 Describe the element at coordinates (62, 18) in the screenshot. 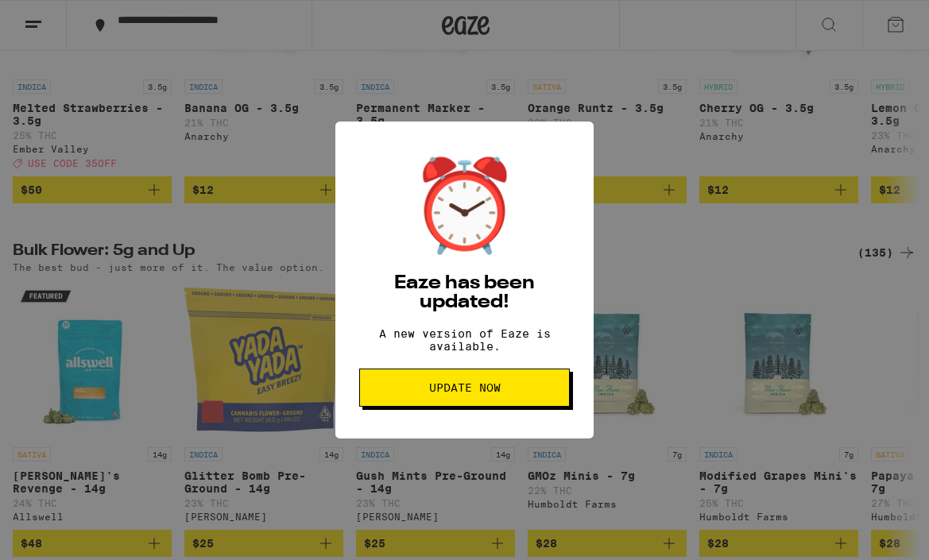

I see `span: Hi. Need any help?` at that location.